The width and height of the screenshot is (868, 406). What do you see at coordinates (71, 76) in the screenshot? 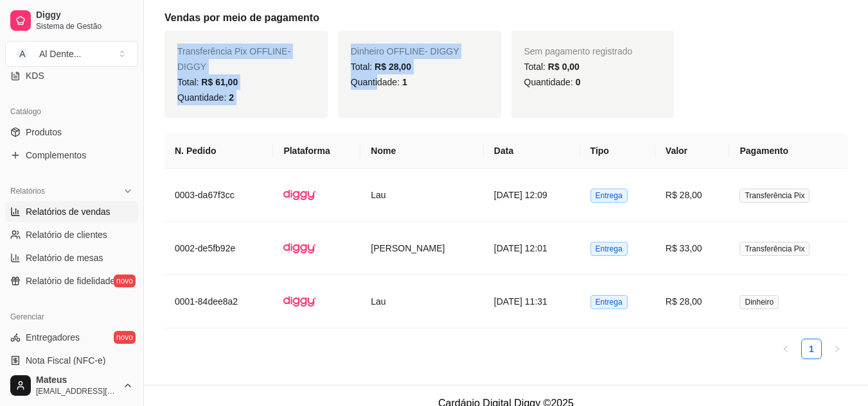
I see `a: KDS` at bounding box center [71, 76].